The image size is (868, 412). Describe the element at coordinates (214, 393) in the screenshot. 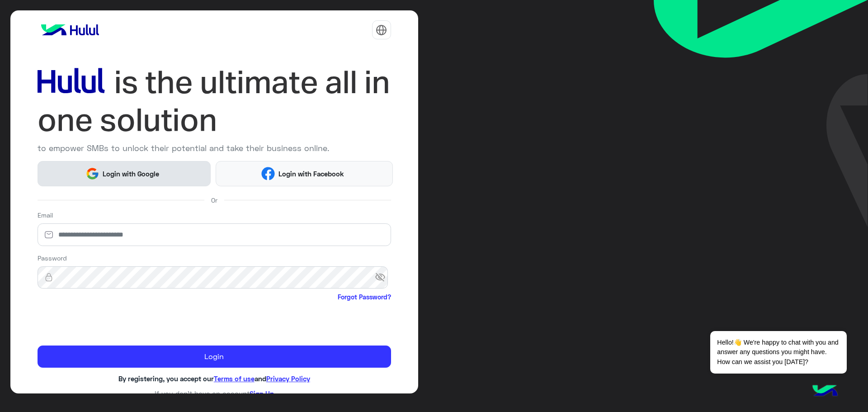

I see `h6: If you don’t have an account` at that location.